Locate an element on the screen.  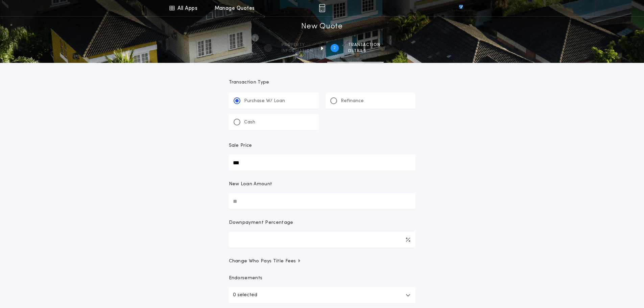
input: Downpayment Percentage is located at coordinates (322, 240).